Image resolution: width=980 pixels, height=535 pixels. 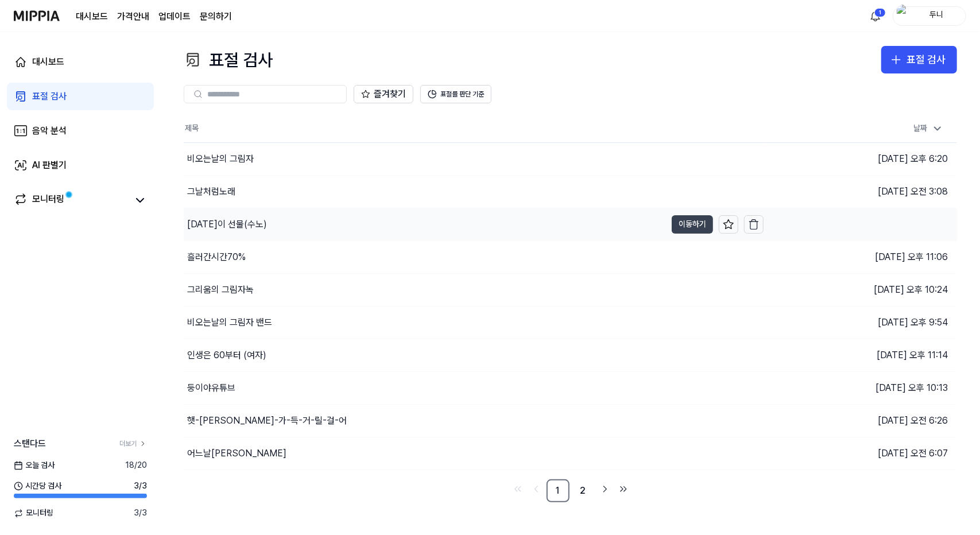 What do you see at coordinates (81, 166) in the screenshot?
I see `a: AI 판별기` at bounding box center [81, 166].